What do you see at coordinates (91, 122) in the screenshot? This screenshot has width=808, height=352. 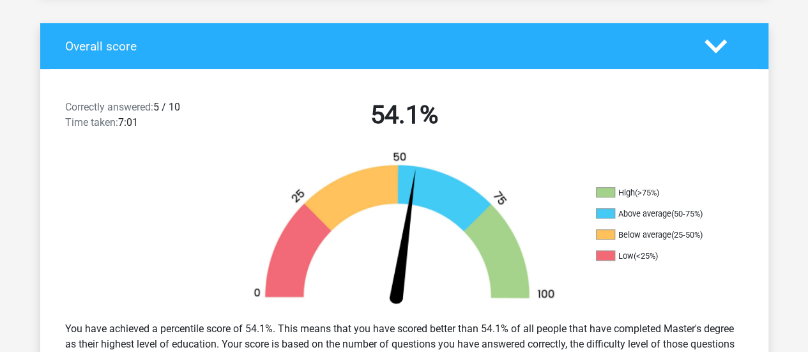 I see `span: Time taken:` at bounding box center [91, 122].